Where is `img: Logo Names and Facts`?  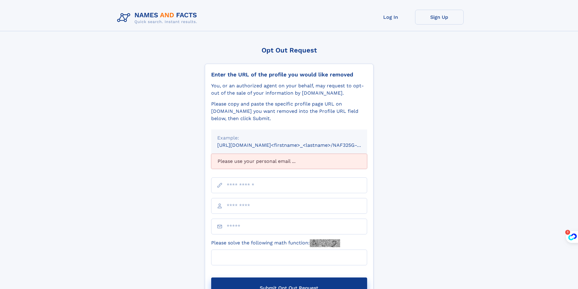 img: Logo Names and Facts is located at coordinates (158, 18).